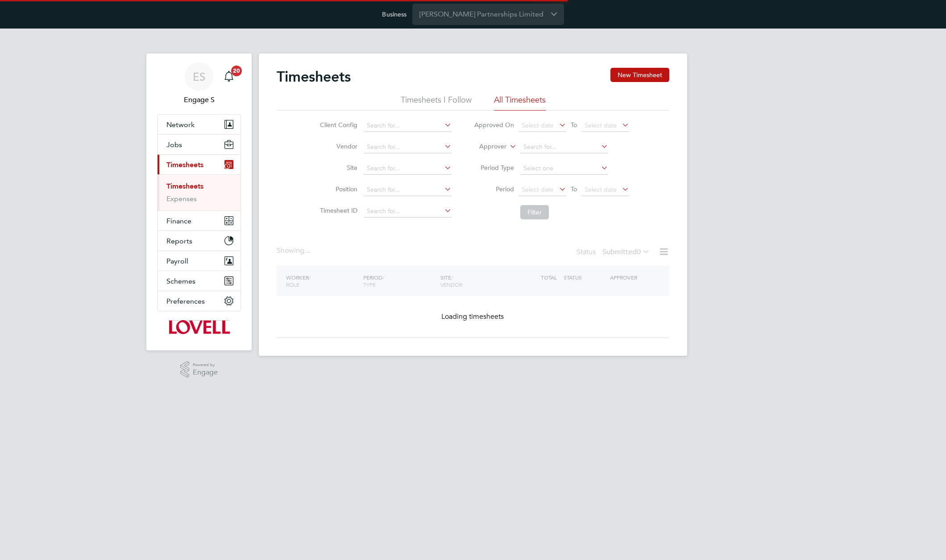 This screenshot has width=946, height=560. I want to click on div: Showing, so click(294, 251).